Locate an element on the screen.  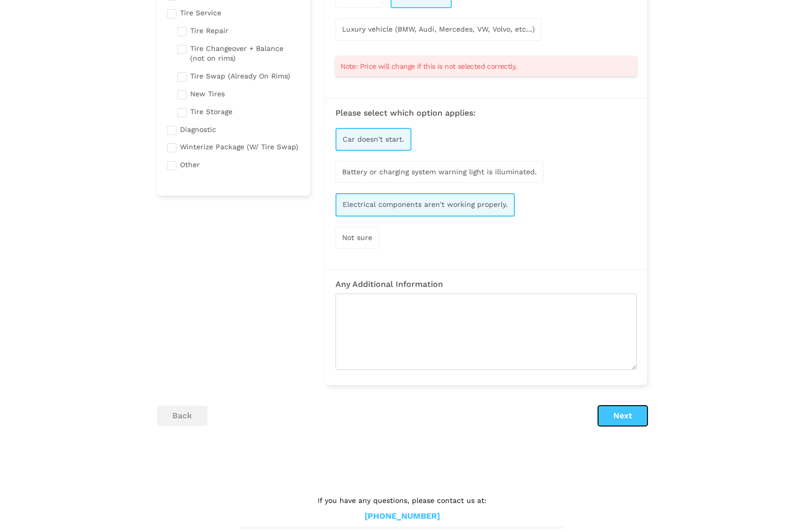
h3: Please select which option applies: is located at coordinates (486, 113).